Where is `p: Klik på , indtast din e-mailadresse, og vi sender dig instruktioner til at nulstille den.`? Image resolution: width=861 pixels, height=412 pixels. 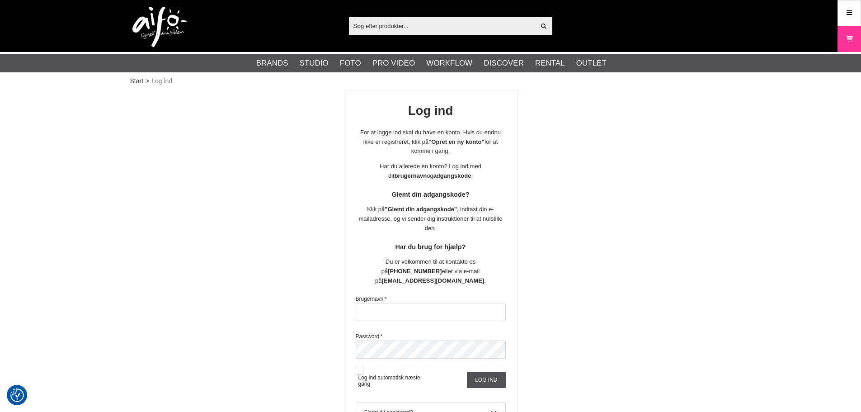 p: Klik på , indtast din e-mailadresse, og vi sender dig instruktioner til at nulstille den. is located at coordinates (431, 219).